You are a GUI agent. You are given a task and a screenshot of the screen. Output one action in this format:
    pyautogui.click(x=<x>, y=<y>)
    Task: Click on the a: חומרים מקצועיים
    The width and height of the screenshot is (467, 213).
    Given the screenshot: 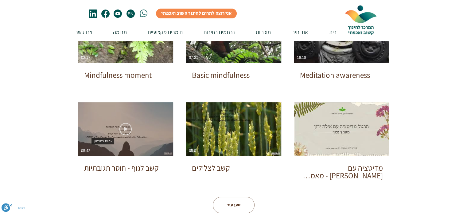 What is the action you would take?
    pyautogui.click(x=159, y=32)
    